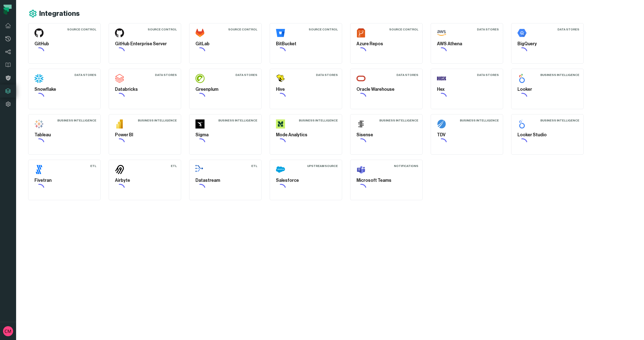 The height and width of the screenshot is (340, 644). I want to click on img: Sigma, so click(200, 124).